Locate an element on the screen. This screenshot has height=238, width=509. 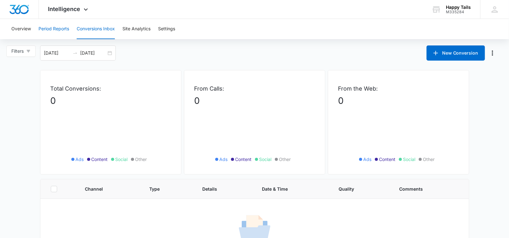
span: Quality is located at coordinates (357, 189).